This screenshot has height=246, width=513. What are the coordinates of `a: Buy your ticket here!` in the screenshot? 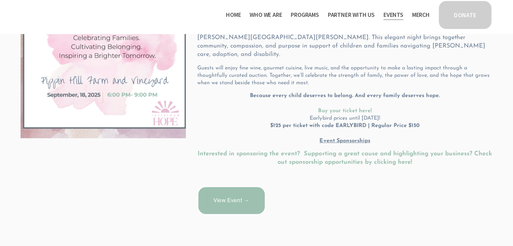 It's located at (345, 111).